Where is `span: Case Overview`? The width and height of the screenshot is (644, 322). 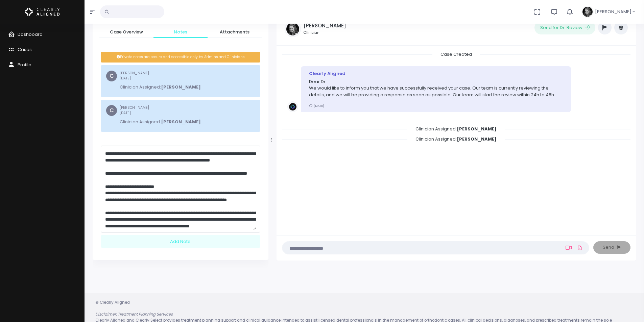
span: Case Overview is located at coordinates (126, 32).